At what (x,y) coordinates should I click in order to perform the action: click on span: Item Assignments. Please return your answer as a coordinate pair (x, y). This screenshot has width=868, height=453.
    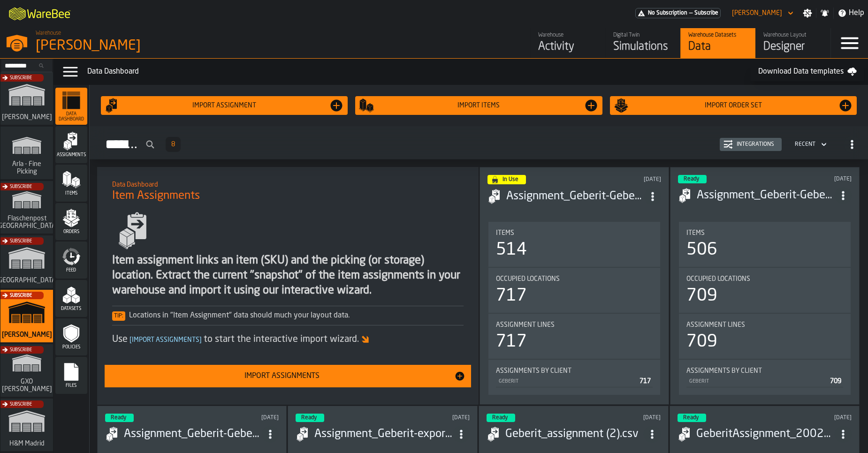
    Looking at the image, I should click on (156, 196).